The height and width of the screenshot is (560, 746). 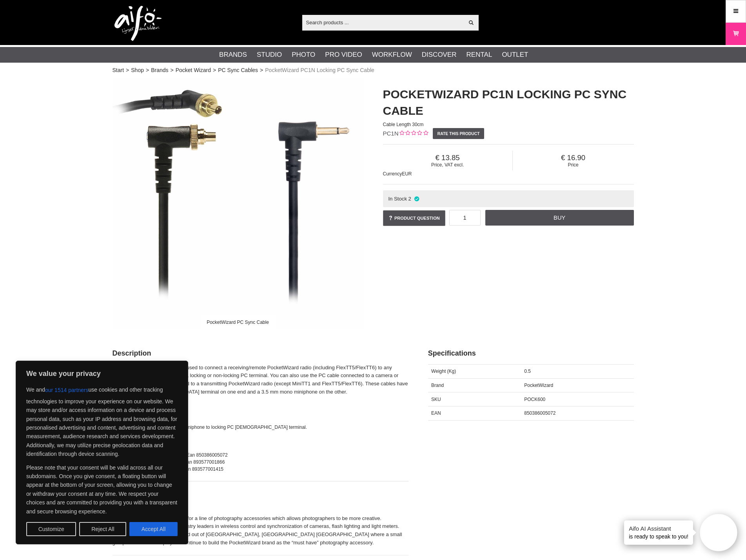 I want to click on span: 850386005072, so click(x=540, y=413).